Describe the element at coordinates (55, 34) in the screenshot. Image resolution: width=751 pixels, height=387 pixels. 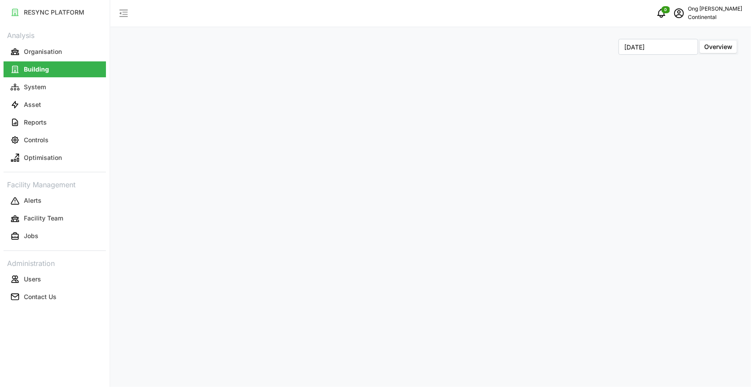
I see `p: Analysis` at that location.